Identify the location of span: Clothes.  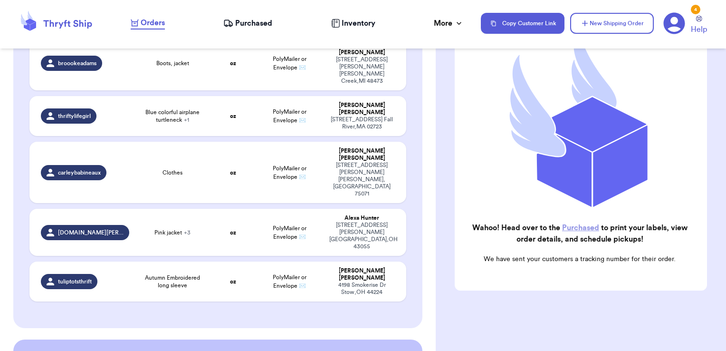
(172, 172).